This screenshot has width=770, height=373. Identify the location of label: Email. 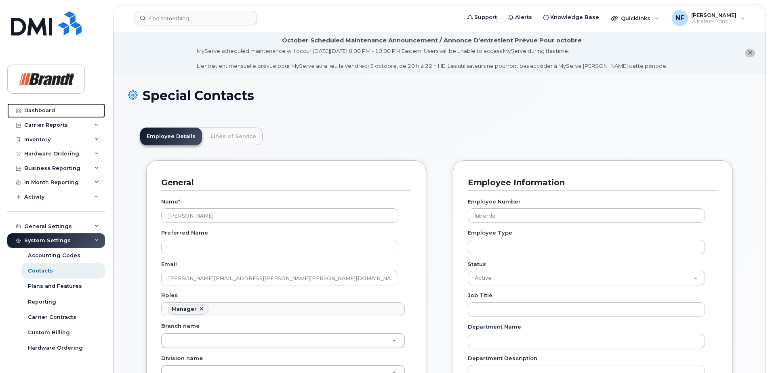
(169, 264).